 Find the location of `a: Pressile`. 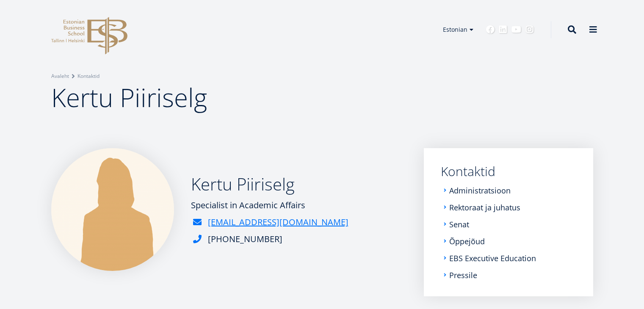

a: Pressile is located at coordinates (463, 275).